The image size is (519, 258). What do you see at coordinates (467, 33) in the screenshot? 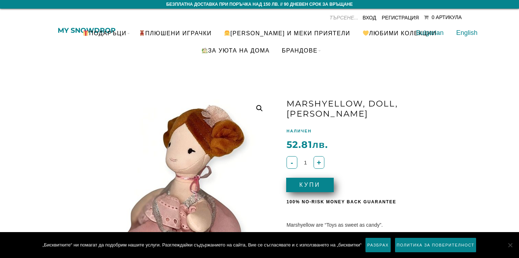
I see `a: English` at bounding box center [467, 33].